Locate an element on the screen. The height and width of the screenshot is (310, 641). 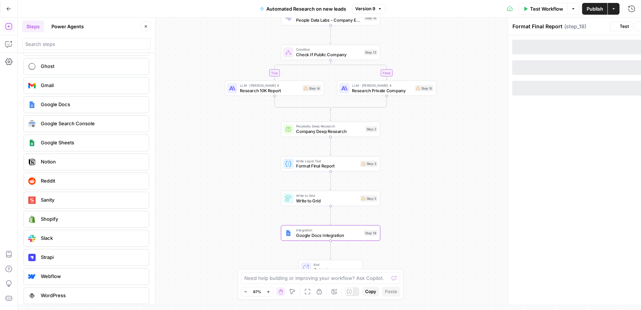
span: Google Docs Integration is located at coordinates (329, 235).